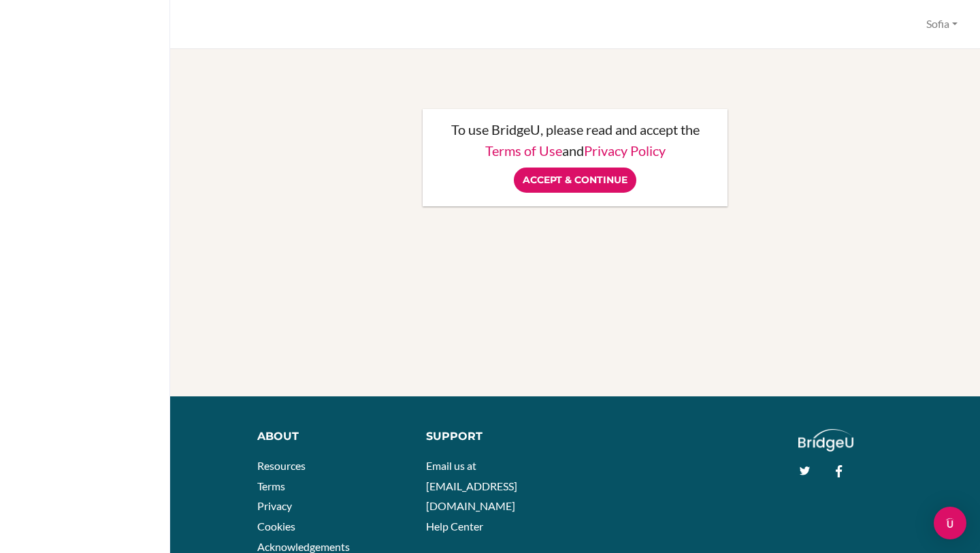 This screenshot has width=980, height=553. What do you see at coordinates (495, 436) in the screenshot?
I see `div: Support` at bounding box center [495, 436].